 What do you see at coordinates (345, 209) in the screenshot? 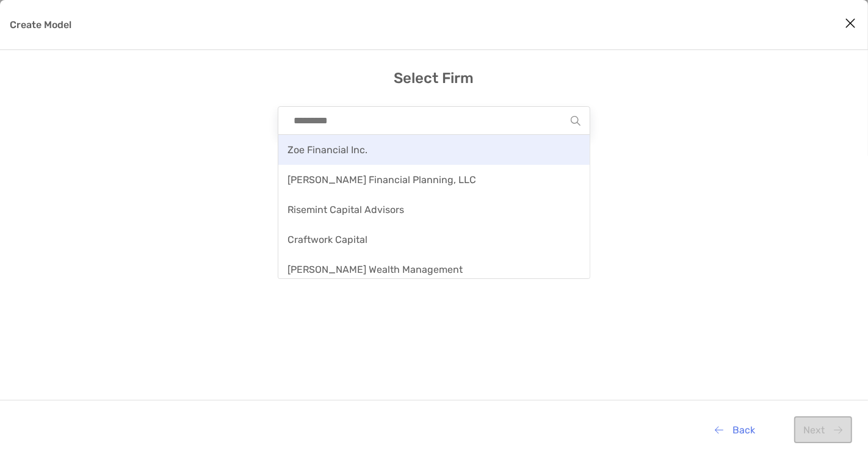
I see `span: Risemint Capital Advisors` at bounding box center [345, 209].